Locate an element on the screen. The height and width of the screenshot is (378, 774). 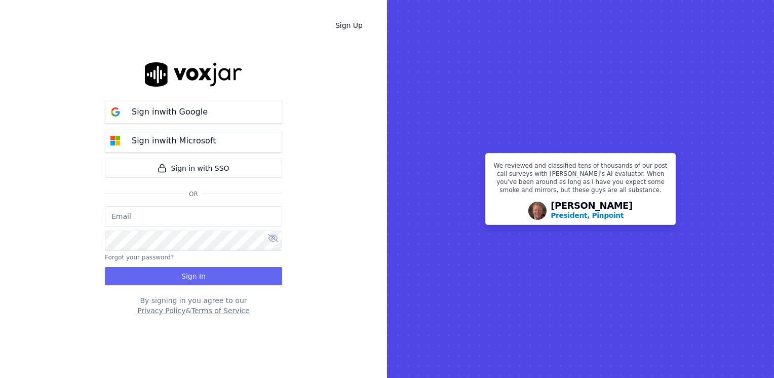
p: Sign in with Google is located at coordinates (170, 112).